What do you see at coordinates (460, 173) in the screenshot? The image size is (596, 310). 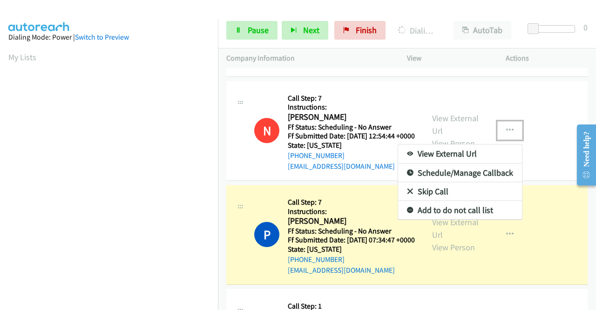 I see `a: Schedule/Manage Callback` at bounding box center [460, 173].